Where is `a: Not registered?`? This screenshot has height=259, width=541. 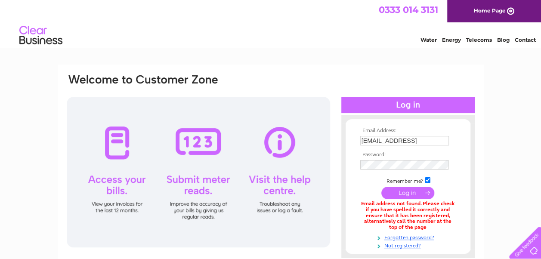
a: Not registered? is located at coordinates (409, 245).